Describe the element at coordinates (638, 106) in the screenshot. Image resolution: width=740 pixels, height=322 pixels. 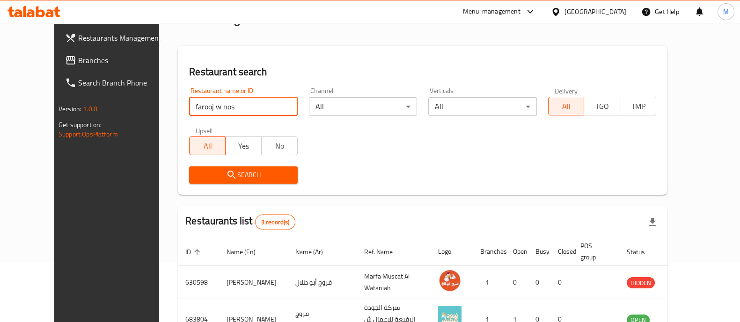
I see `button: TMP` at that location.